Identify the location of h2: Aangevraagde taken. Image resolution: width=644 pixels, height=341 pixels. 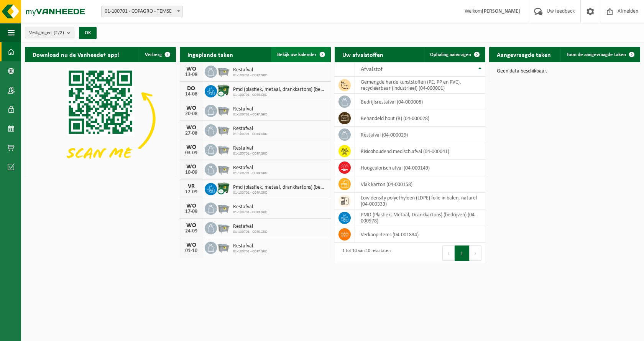
(523, 54).